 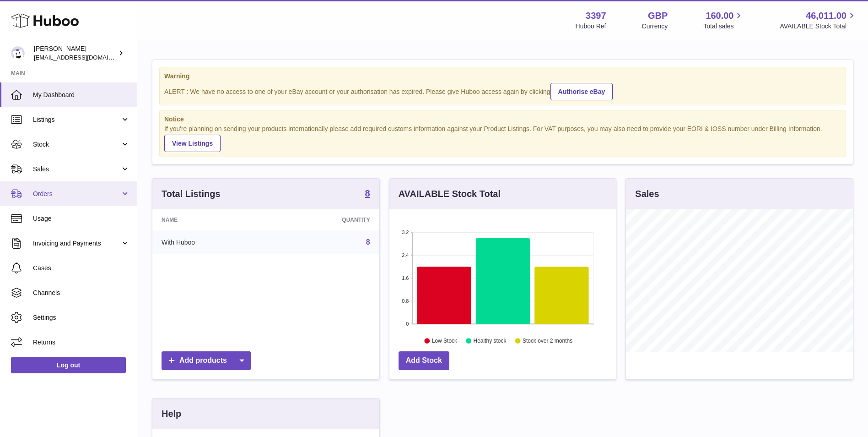 What do you see at coordinates (82, 218) in the screenshot?
I see `span: Usage` at bounding box center [82, 218].